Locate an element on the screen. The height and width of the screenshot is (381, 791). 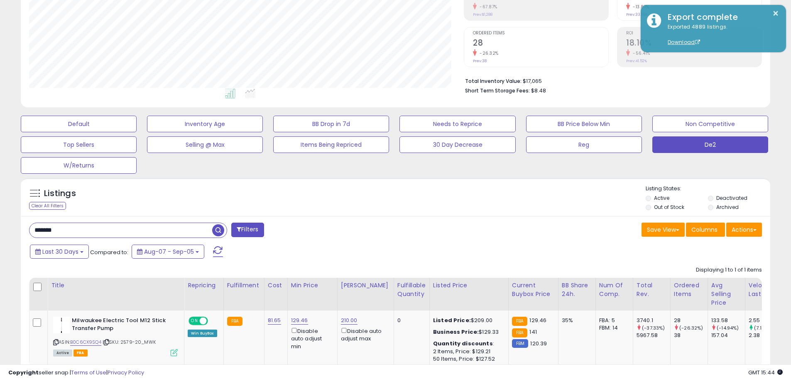
p: Listing States: is located at coordinates (708, 189).